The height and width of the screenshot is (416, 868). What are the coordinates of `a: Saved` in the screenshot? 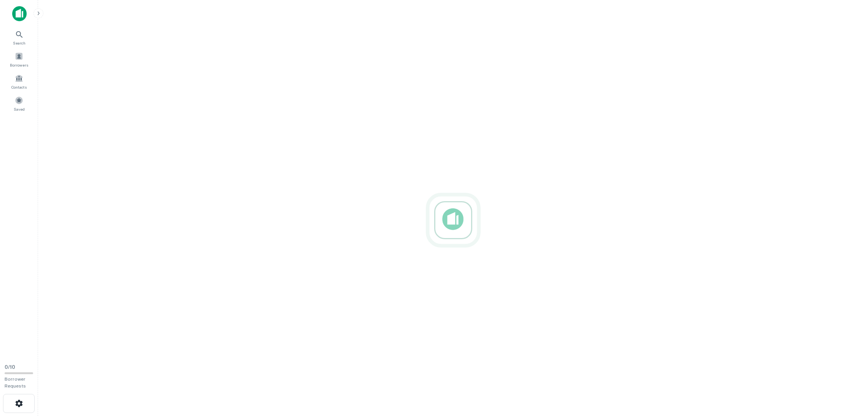 It's located at (19, 103).